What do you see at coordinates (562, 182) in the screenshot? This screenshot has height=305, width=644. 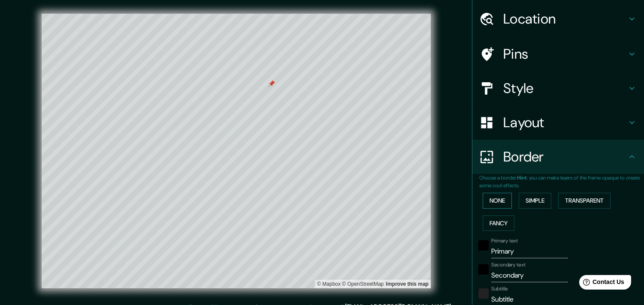 I see `p: Choose a border. : you can make layers of the frame opaque to create some cool effects.` at bounding box center [562, 182].